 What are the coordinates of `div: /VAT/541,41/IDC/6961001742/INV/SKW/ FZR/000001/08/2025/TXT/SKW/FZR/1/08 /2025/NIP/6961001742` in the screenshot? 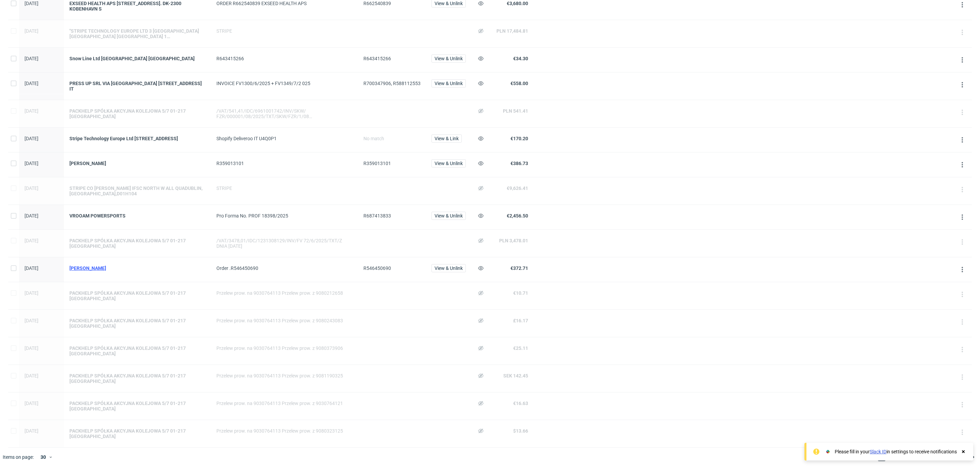 It's located at (284, 114).